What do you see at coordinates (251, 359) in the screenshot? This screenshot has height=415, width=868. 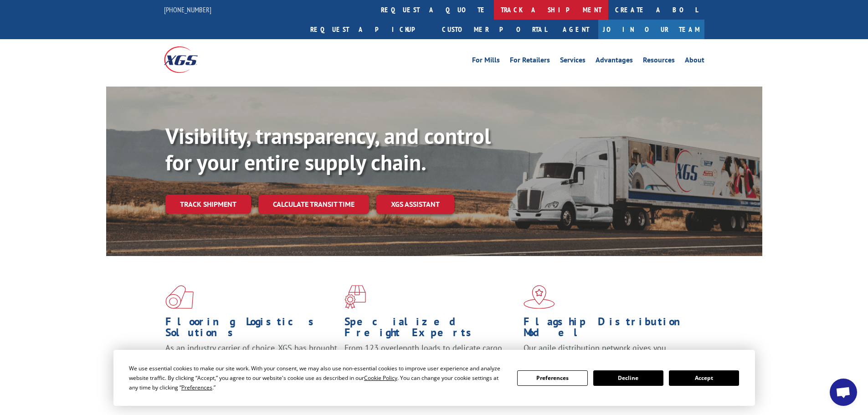 I see `span: As an industry carrier of choice, XGS has brought innovation and dedication to flooring logistics...` at bounding box center [251, 359].